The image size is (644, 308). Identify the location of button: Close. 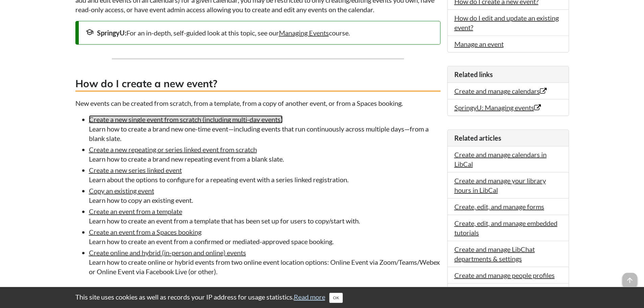
(336, 298).